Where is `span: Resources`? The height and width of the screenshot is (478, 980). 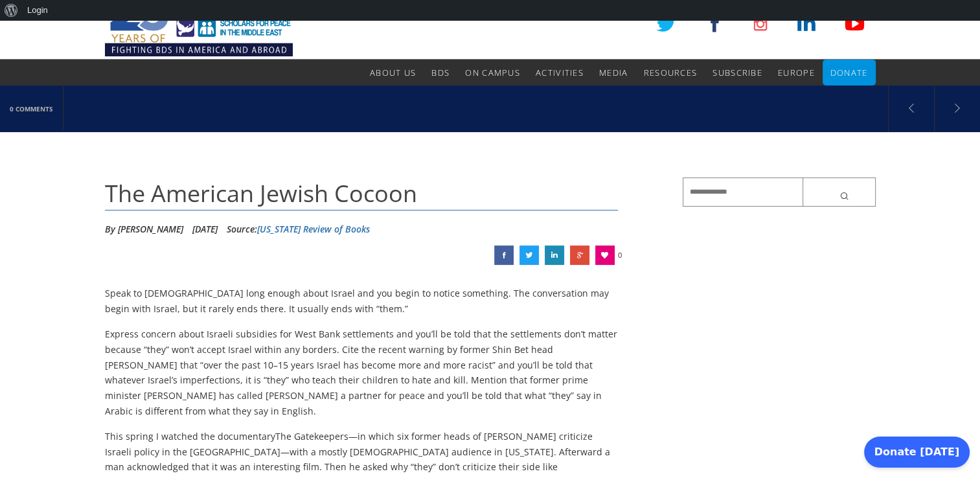
span: Resources is located at coordinates (669, 73).